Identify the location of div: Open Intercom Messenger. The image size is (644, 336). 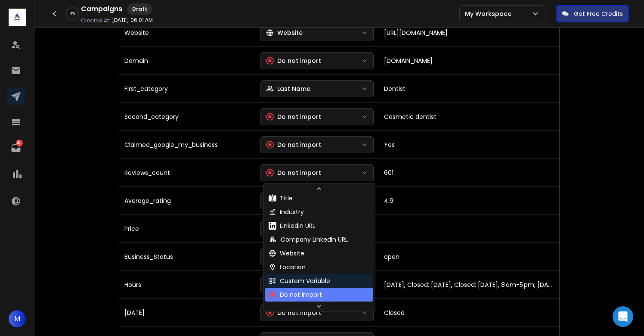
(623, 317).